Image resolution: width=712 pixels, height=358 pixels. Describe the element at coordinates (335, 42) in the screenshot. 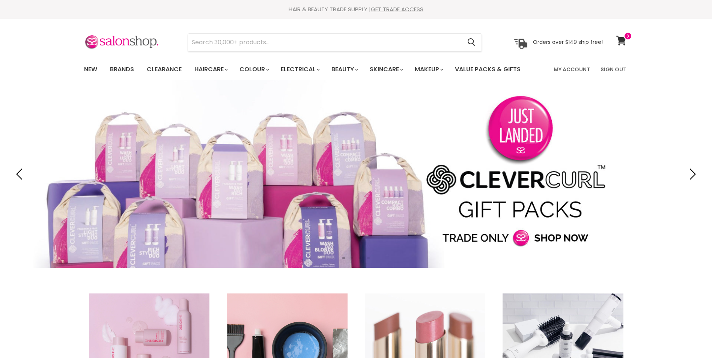

I see `form: Product` at that location.